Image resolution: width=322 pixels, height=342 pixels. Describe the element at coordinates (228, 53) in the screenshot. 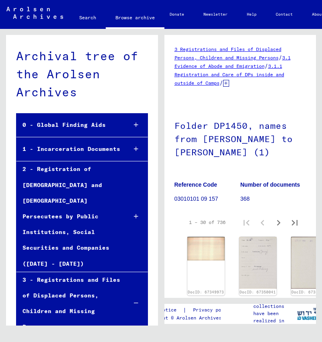

I see `a: 3 Registrations and Files of Displaced Persons, Children and Missing Persons` at that location.